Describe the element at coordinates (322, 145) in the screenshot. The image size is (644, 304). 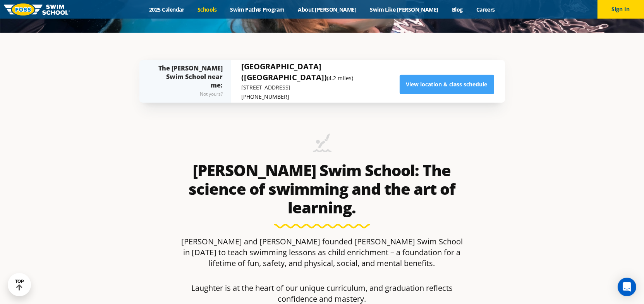
I see `img: icon-swimming-diving-2.png` at that location.